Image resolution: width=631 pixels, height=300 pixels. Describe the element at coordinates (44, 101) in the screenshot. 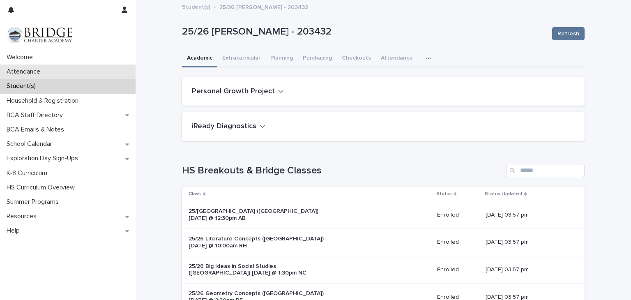

I see `p: Household & Registration` at that location.